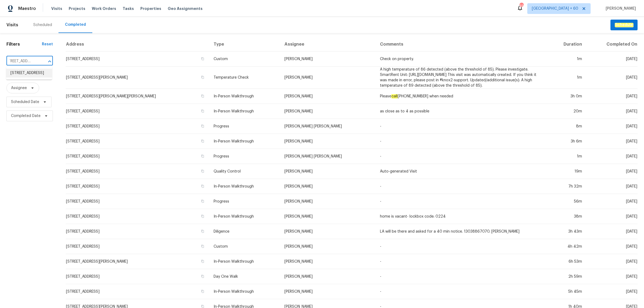 The image size is (644, 308). Describe the element at coordinates (624, 25) in the screenshot. I see `button: Schedule` at that location.